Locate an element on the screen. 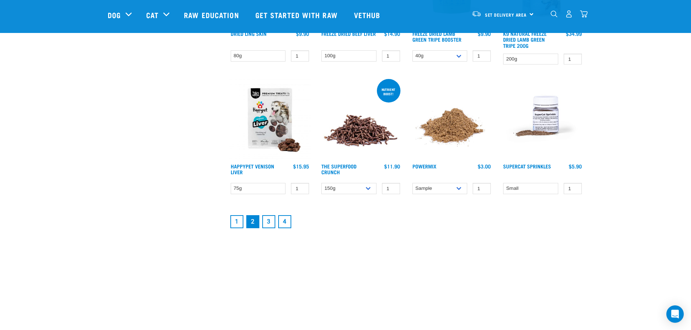 The width and height of the screenshot is (691, 330). img: 1311 Superfood Crunch 01 is located at coordinates (361, 119).